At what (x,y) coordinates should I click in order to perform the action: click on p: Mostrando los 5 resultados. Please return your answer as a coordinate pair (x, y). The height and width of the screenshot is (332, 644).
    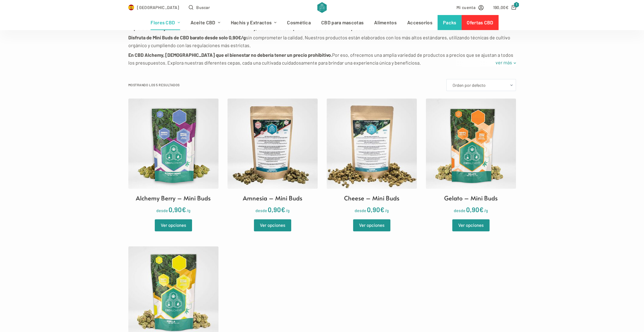
    Looking at the image, I should click on (154, 85).